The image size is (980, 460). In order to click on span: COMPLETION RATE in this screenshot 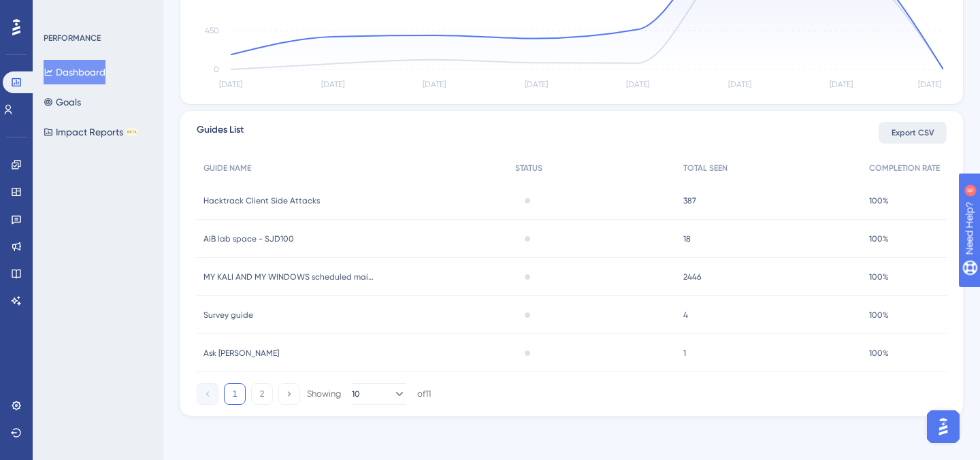, I will do `click(905, 168)`.